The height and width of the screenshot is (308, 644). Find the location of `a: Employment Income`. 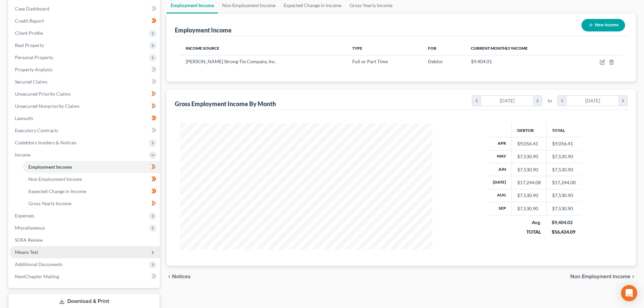

a: Employment Income is located at coordinates (91, 167).